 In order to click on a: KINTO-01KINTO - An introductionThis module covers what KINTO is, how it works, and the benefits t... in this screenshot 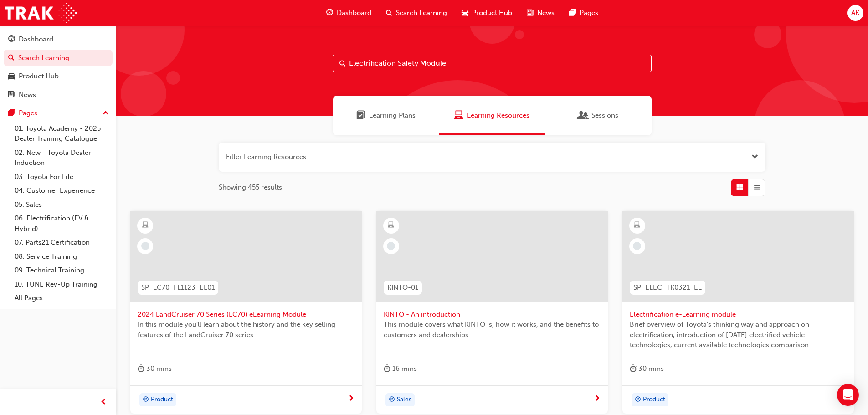, I will do `click(492, 313)`.